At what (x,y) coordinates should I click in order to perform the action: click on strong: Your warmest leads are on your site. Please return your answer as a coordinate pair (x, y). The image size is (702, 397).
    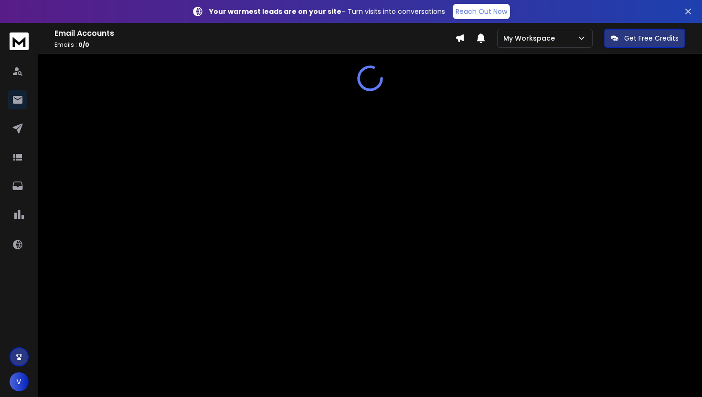
    Looking at the image, I should click on (275, 11).